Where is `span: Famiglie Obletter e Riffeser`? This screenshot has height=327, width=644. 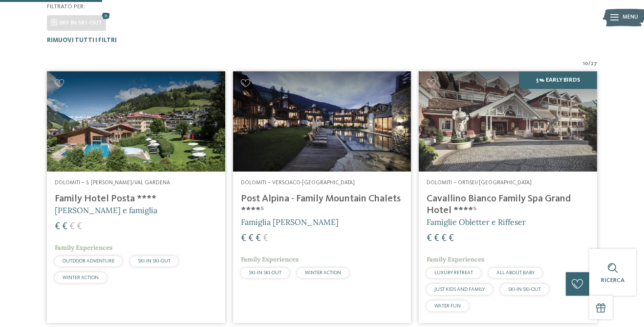
span: Famiglie Obletter e Riffeser is located at coordinates (476, 222).